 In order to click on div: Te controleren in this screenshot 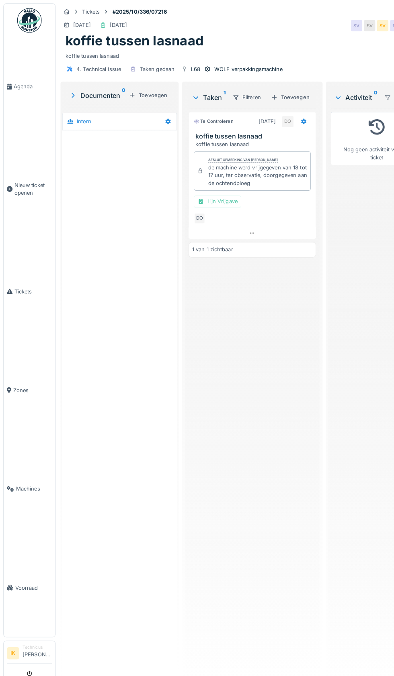, I will do `click(210, 119)`.